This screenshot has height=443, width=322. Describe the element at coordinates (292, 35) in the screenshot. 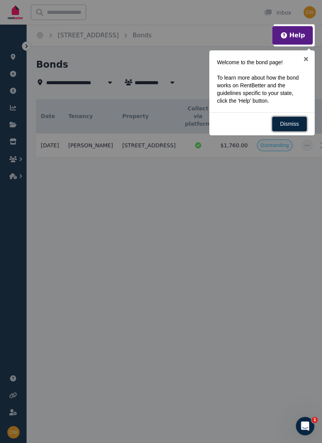

I see `button: Help` at that location.